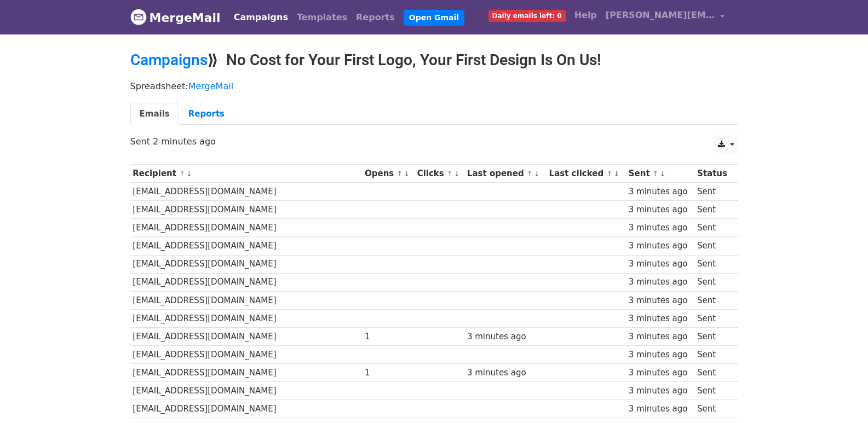 This screenshot has width=868, height=423. I want to click on th: Status, so click(713, 173).